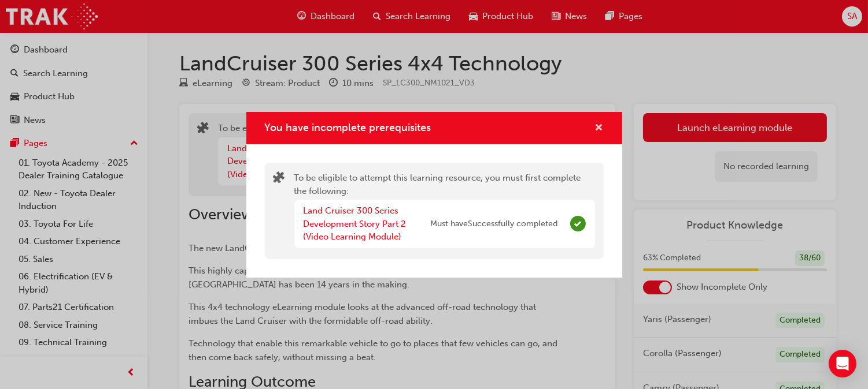 The image size is (868, 389). I want to click on span: puzzle-icon, so click(280, 179).